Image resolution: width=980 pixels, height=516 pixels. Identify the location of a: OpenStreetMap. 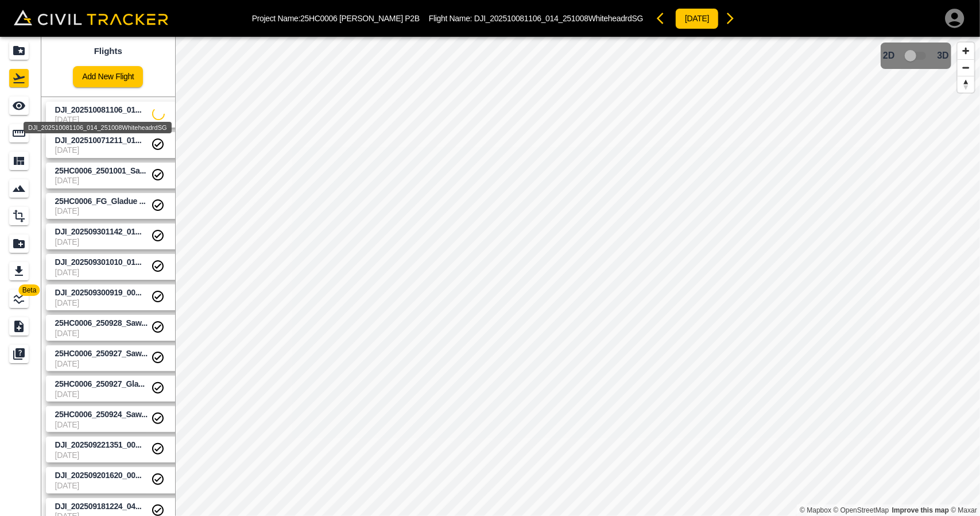
(861, 511).